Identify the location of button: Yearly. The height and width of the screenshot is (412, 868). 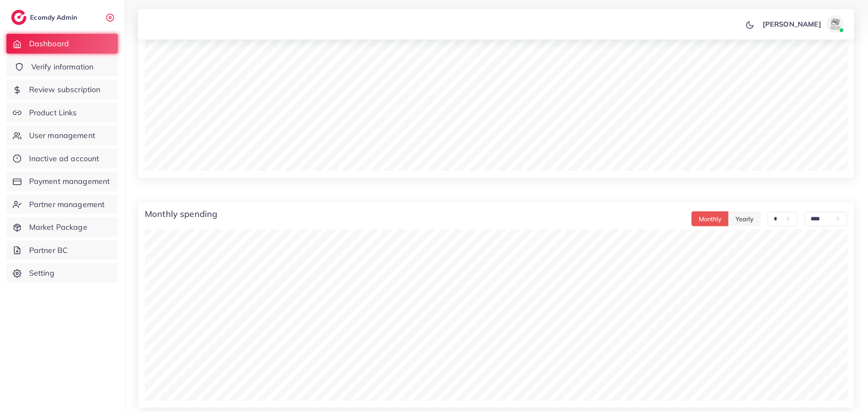
(745, 219).